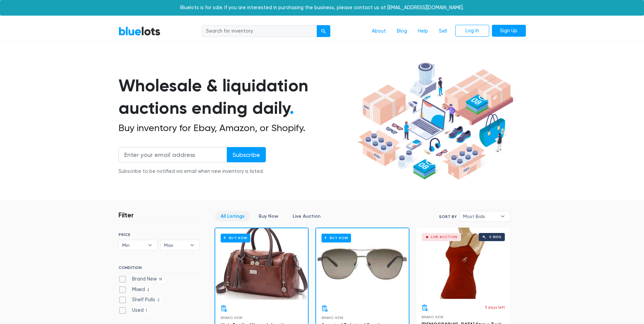 The image size is (644, 324). What do you see at coordinates (402, 31) in the screenshot?
I see `a: Blog` at bounding box center [402, 31].